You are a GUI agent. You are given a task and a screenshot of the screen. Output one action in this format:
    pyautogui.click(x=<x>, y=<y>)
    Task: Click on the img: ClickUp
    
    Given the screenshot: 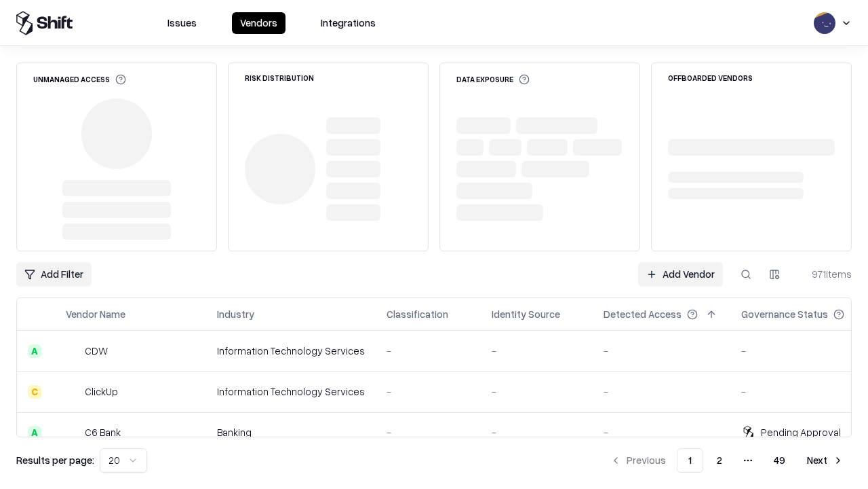 What is the action you would take?
    pyautogui.click(x=73, y=392)
    